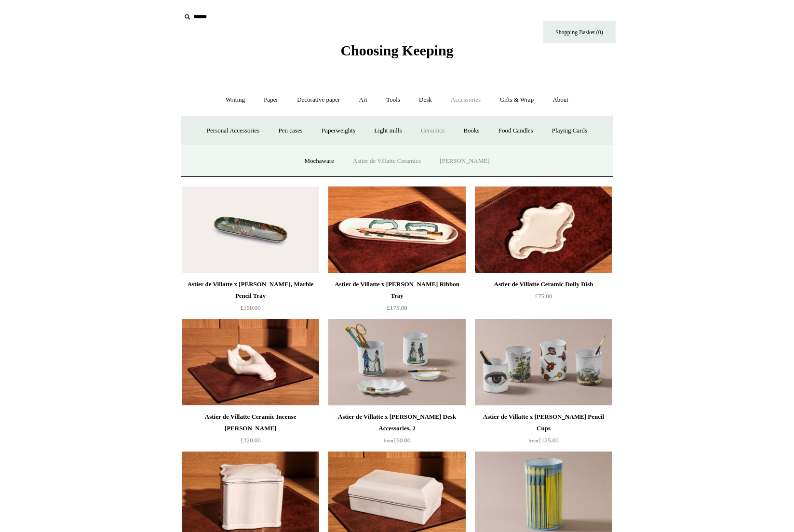 The height and width of the screenshot is (532, 794). I want to click on a: Food Candles, so click(516, 130).